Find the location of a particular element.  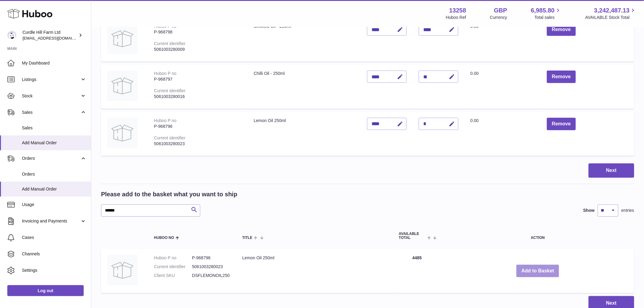

span: Stock is located at coordinates (51, 96).